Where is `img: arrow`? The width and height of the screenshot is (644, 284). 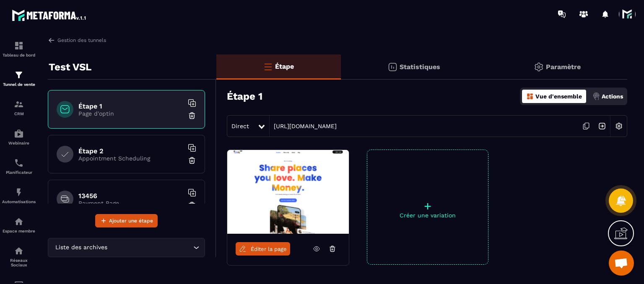
img: arrow is located at coordinates (51, 40).